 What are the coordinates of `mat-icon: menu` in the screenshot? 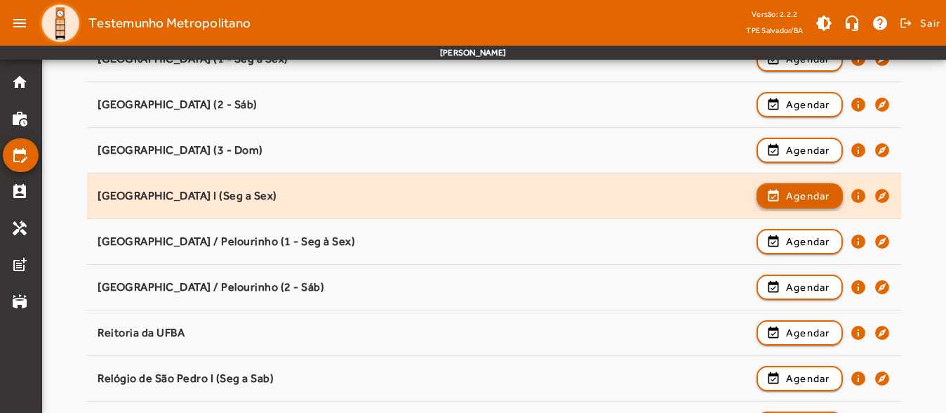 It's located at (20, 23).